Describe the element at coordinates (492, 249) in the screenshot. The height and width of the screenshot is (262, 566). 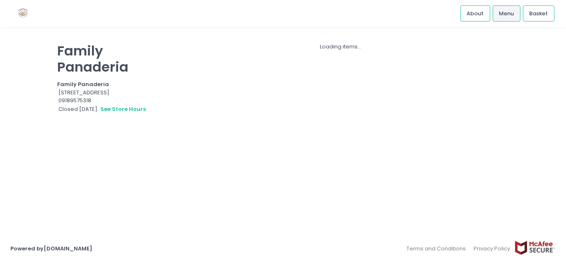
I see `a: Privacy Policy` at that location.